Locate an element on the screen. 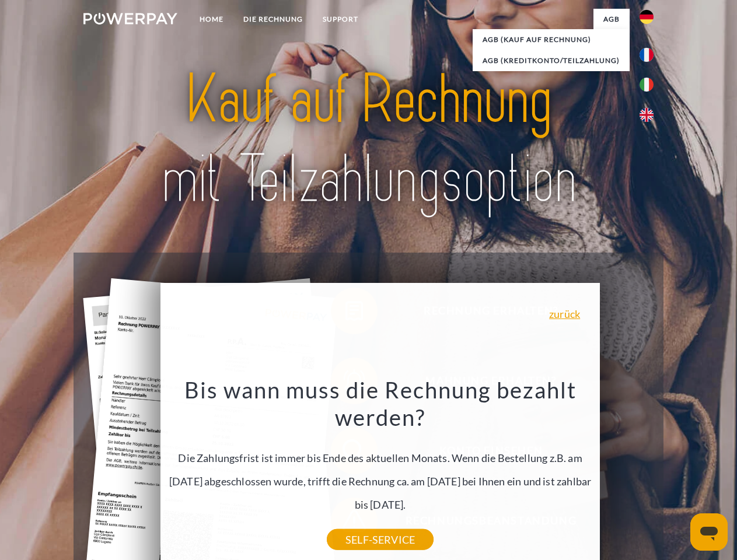  a: agb is located at coordinates (612, 19).